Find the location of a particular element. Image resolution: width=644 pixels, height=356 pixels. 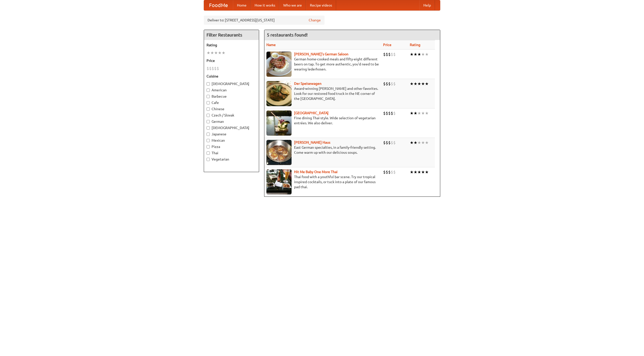

input: American is located at coordinates (208, 90).